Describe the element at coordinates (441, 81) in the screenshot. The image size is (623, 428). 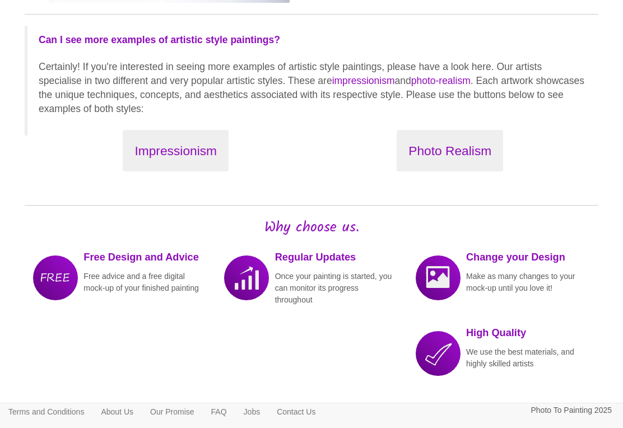
I see `a: photo-realism` at that location.